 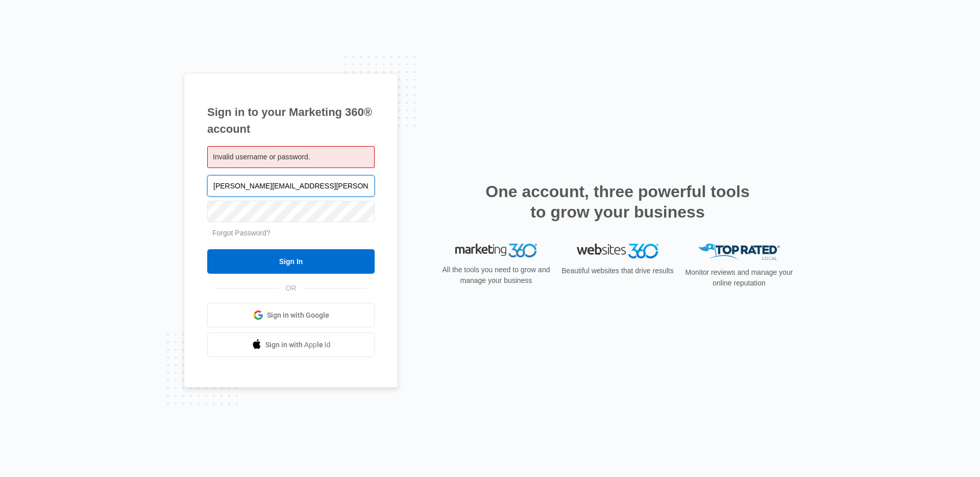 I want to click on span: Sign in with Google, so click(x=298, y=315).